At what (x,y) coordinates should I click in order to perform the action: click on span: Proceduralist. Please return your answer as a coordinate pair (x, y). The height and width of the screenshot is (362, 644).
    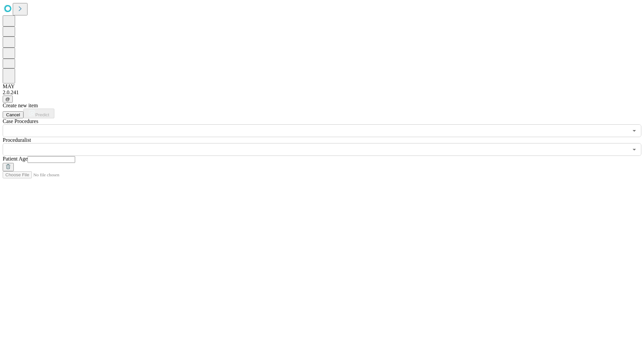
    Looking at the image, I should click on (16, 140).